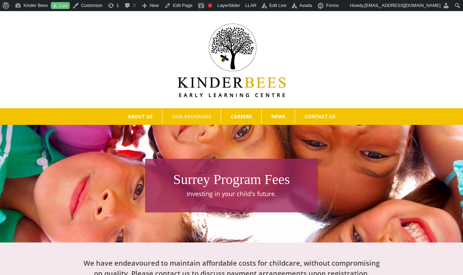 The width and height of the screenshot is (463, 275). What do you see at coordinates (231, 116) in the screenshot?
I see `nav: Main Menu` at bounding box center [231, 116].